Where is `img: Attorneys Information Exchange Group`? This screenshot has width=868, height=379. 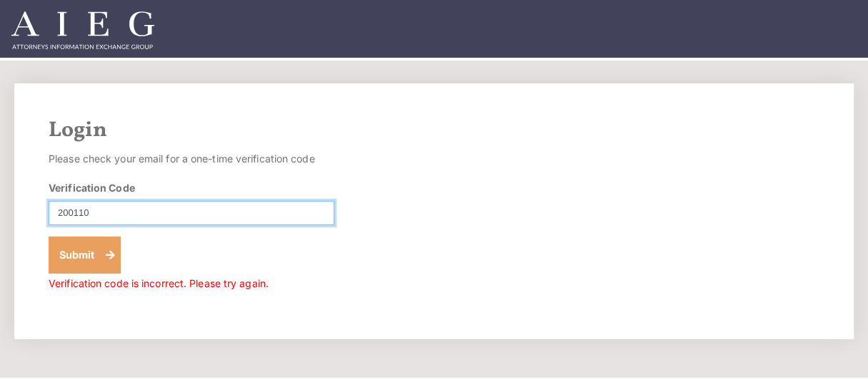
img: Attorneys Information Exchange Group is located at coordinates (83, 30).